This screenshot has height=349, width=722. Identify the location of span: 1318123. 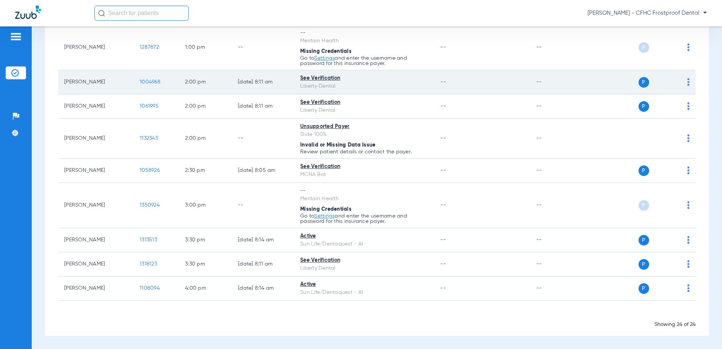
(148, 264).